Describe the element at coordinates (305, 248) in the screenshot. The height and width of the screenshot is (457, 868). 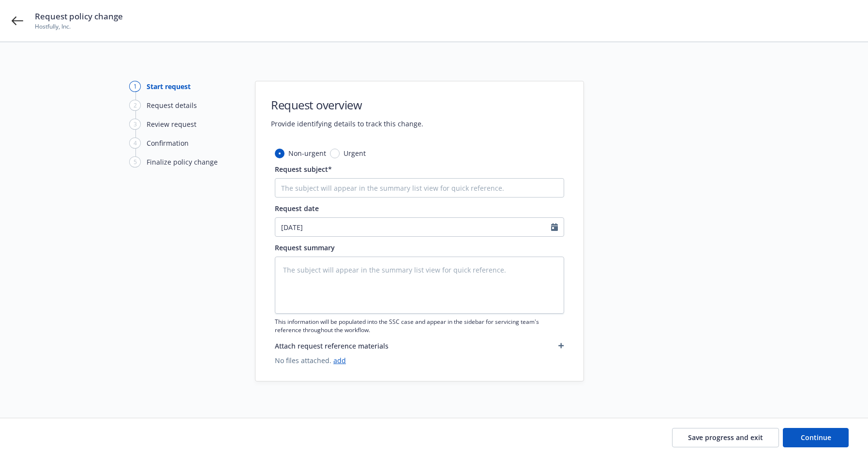
I see `span: Request summary` at that location.